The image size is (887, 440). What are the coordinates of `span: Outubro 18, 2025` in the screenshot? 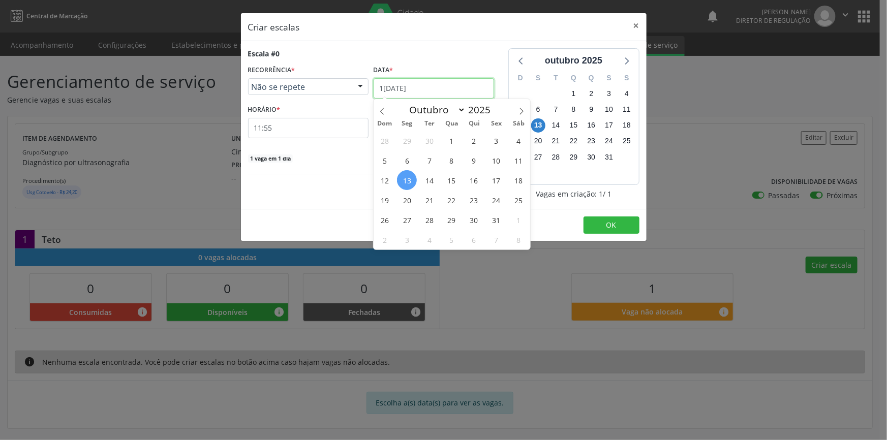 It's located at (519, 180).